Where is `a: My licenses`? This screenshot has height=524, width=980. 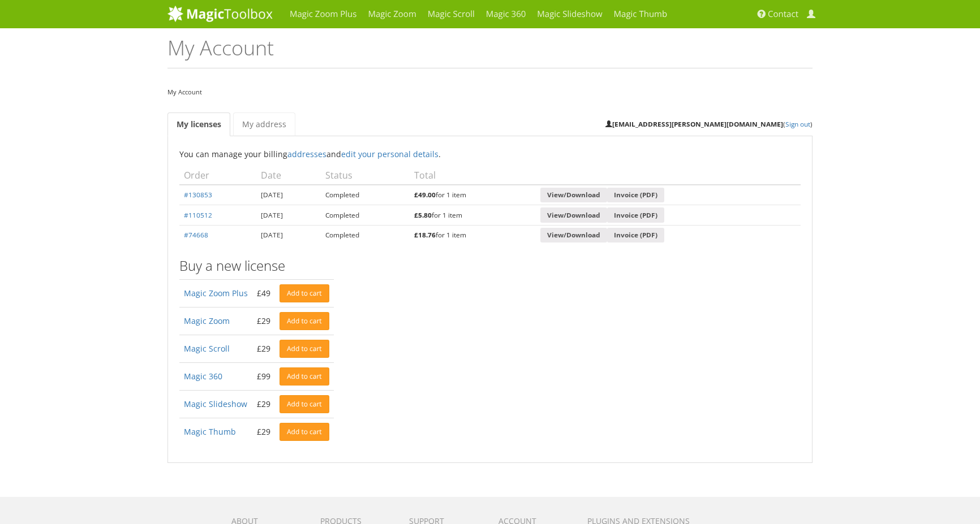
a: My licenses is located at coordinates (199, 125).